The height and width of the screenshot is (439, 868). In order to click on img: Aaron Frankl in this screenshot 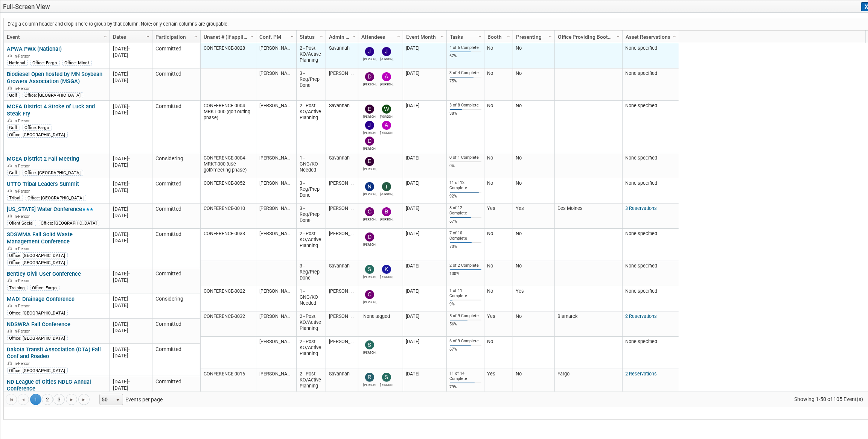, I will do `click(386, 77)`.